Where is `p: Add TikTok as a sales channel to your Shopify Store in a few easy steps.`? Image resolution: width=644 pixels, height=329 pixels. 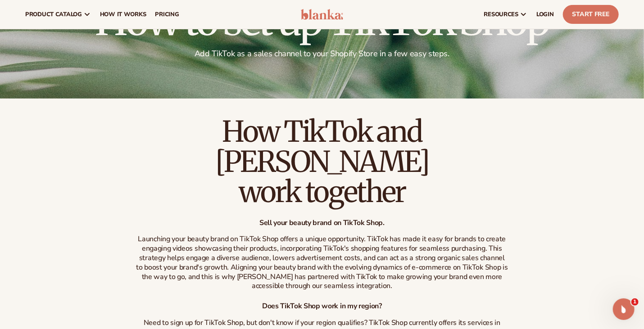
p: Add TikTok as a sales channel to your Shopify Store in a few easy steps. is located at coordinates (322, 53).